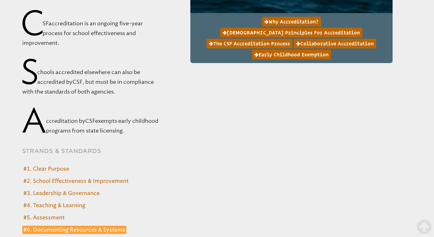 The image size is (434, 237). What do you see at coordinates (61, 193) in the screenshot?
I see `a: #3. Leadership & Governance` at bounding box center [61, 193].